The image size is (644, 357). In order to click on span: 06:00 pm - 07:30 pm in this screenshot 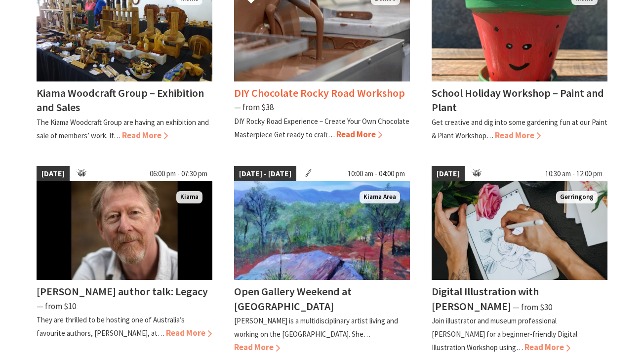, I will do `click(179, 174)`.